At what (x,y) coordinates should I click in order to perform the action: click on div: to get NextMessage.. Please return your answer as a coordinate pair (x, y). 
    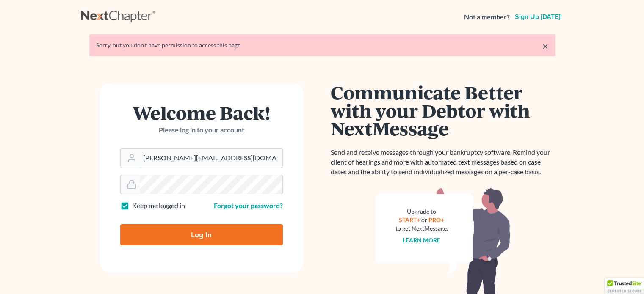
    Looking at the image, I should click on (422, 228).